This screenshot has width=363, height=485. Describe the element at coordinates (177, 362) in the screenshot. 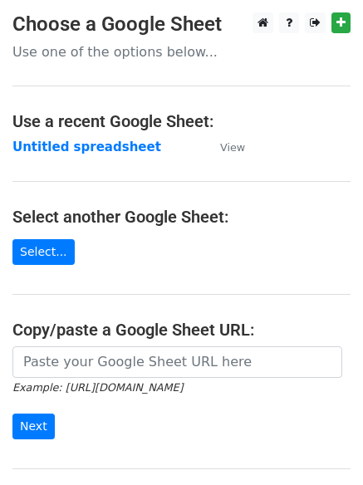

I see `input: Paste your Google Sheet URL here` at that location.